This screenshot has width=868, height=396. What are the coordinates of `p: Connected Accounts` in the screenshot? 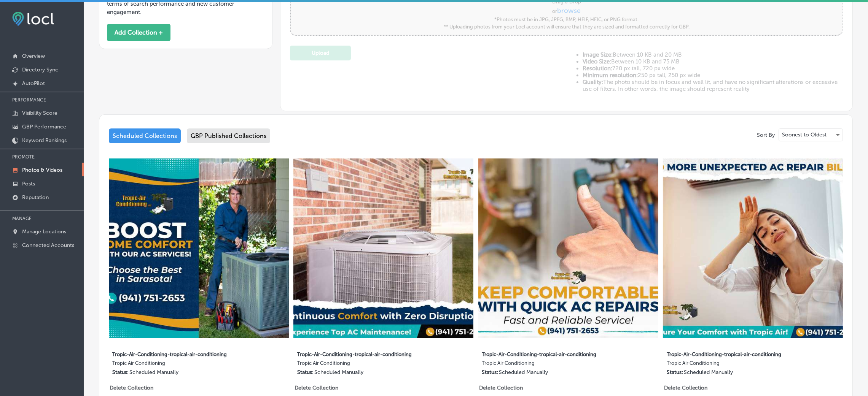 It's located at (48, 245).